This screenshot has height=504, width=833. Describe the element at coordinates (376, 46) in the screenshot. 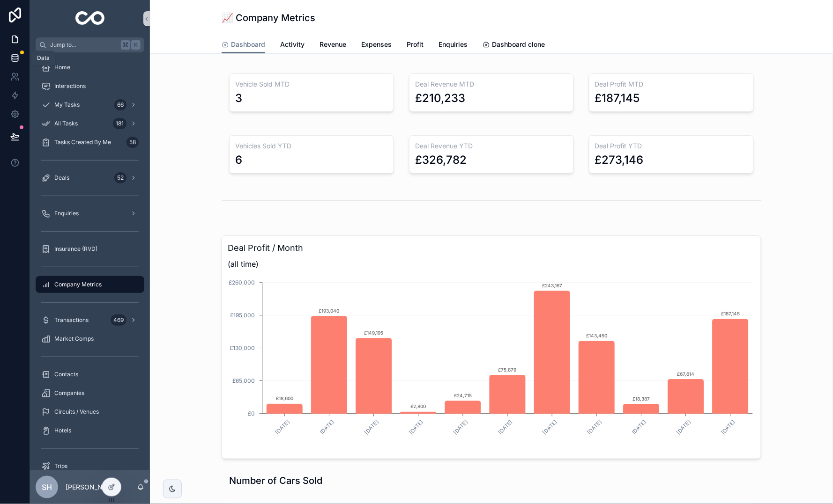

I see `a: Expenses` at that location.